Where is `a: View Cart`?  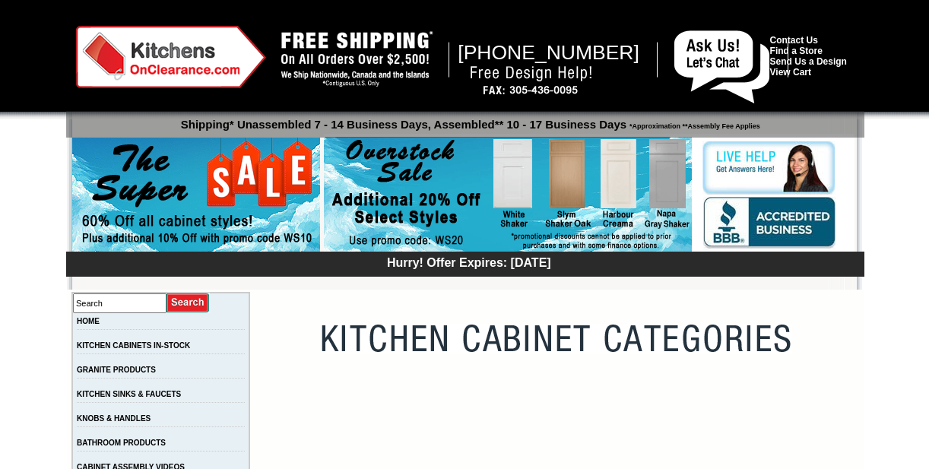
a: View Cart is located at coordinates (791, 72).